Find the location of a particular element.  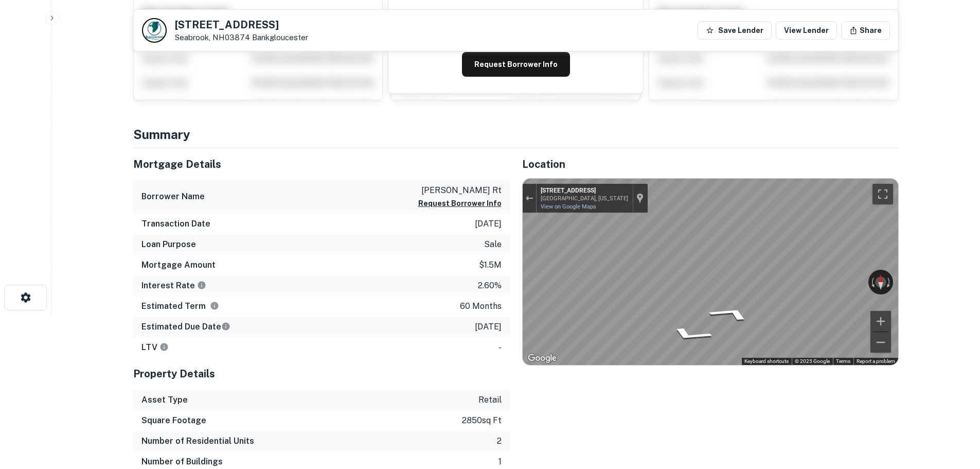

h6: Transaction Date is located at coordinates (176, 224).